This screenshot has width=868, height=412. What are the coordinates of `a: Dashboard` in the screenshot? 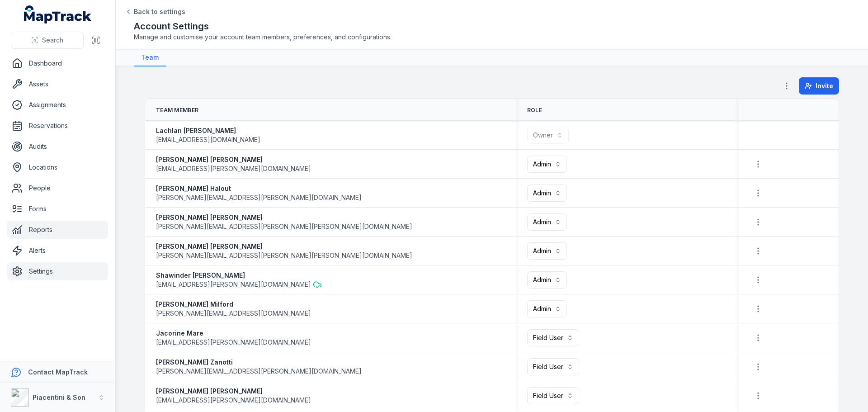 It's located at (57, 63).